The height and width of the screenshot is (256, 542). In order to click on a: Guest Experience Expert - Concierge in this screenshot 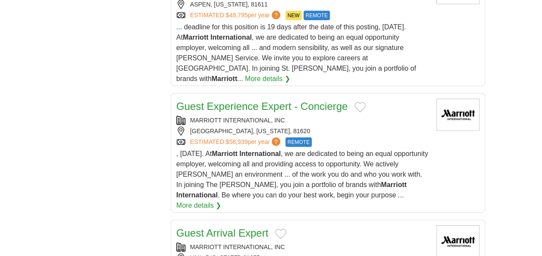, I will do `click(262, 106)`.